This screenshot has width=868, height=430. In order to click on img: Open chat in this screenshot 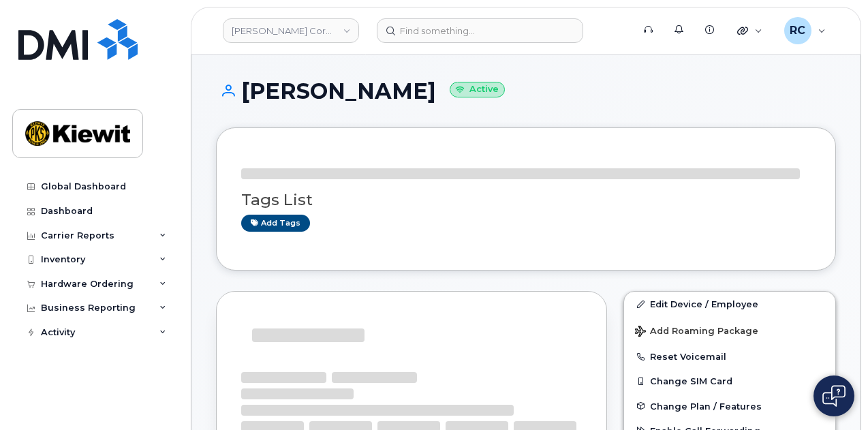, I will do `click(833, 396)`.